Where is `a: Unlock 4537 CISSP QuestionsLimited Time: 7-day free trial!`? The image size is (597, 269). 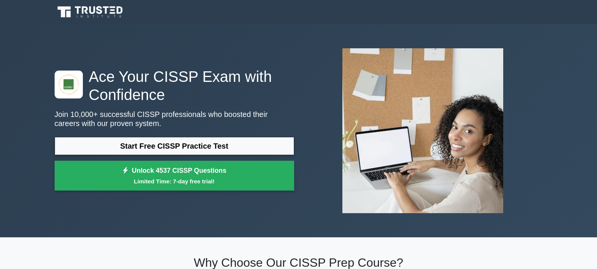 a: Unlock 4537 CISSP QuestionsLimited Time: 7-day free trial! is located at coordinates (174, 176).